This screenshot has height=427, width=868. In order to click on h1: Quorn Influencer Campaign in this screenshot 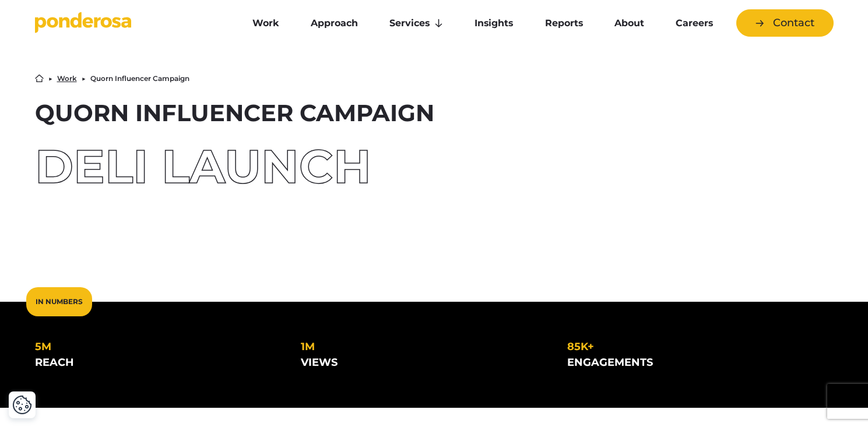, I will do `click(434, 113)`.